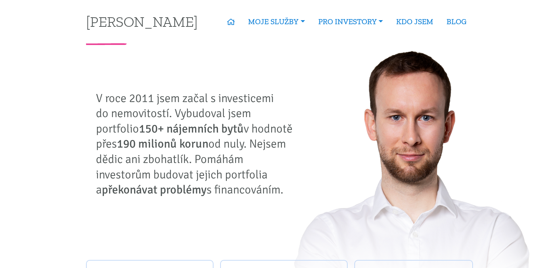  I want to click on a: KDO JSEM, so click(414, 22).